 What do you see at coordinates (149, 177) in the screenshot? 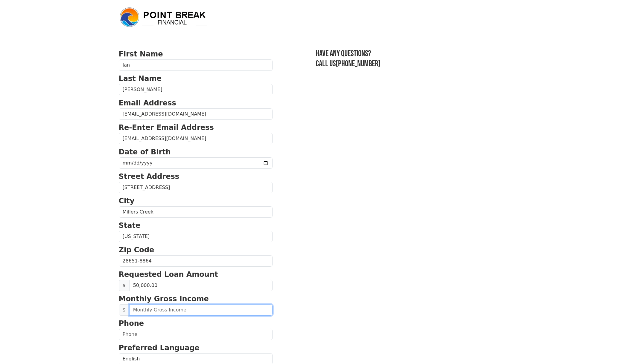
I see `strong: Street Address` at bounding box center [149, 177].